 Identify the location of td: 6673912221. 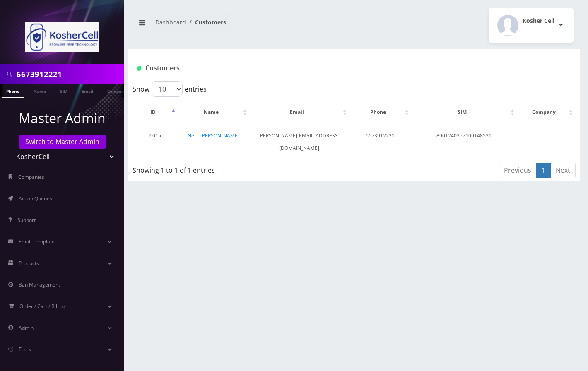
(380, 142).